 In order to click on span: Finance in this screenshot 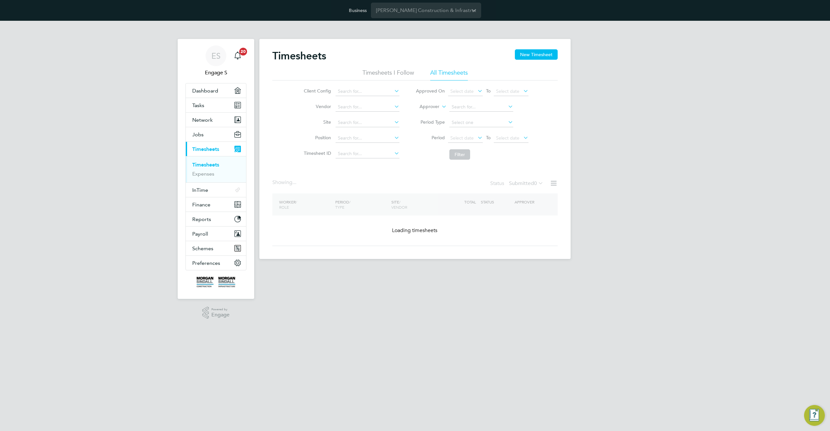, I will do `click(201, 204)`.